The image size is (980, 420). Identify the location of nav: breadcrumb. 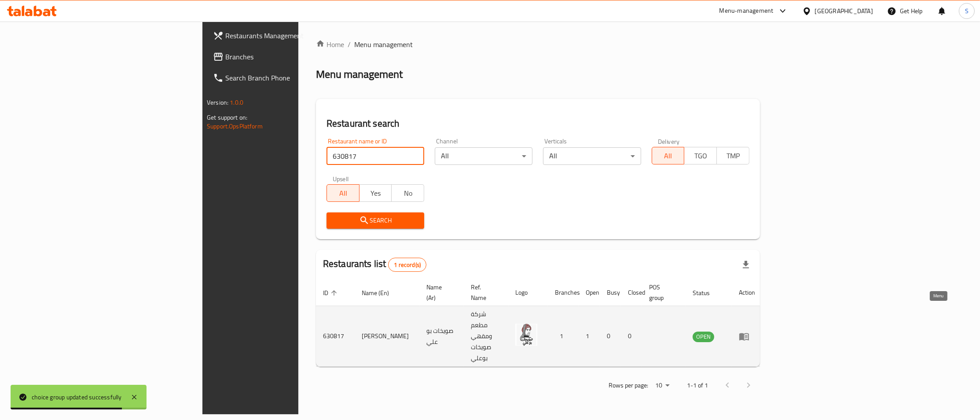
(538, 45).